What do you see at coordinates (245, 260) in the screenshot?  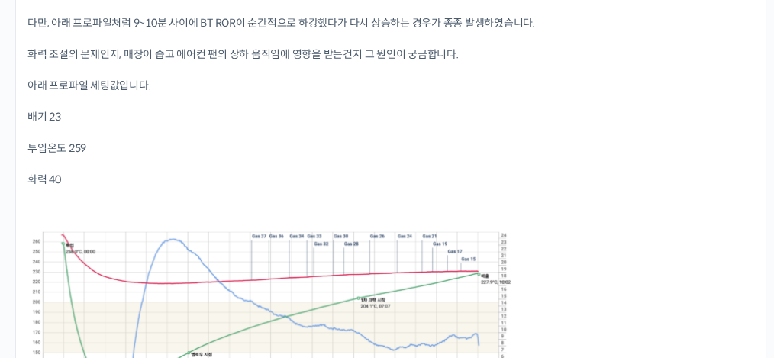 I see `span: 설정` at bounding box center [245, 260].